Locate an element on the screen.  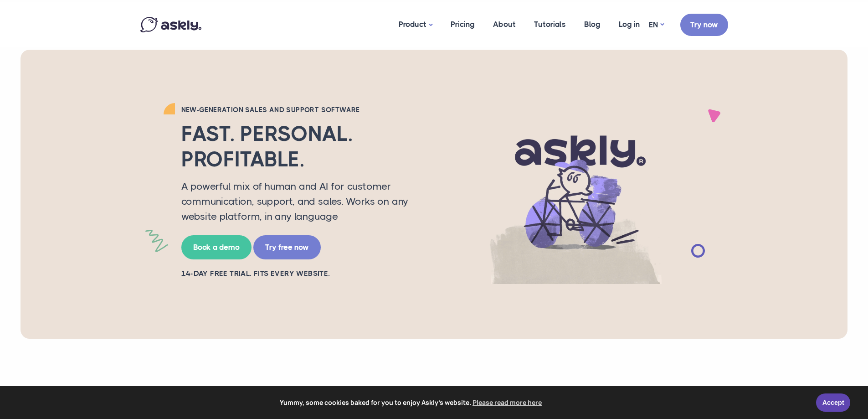
a: About is located at coordinates (505, 24).